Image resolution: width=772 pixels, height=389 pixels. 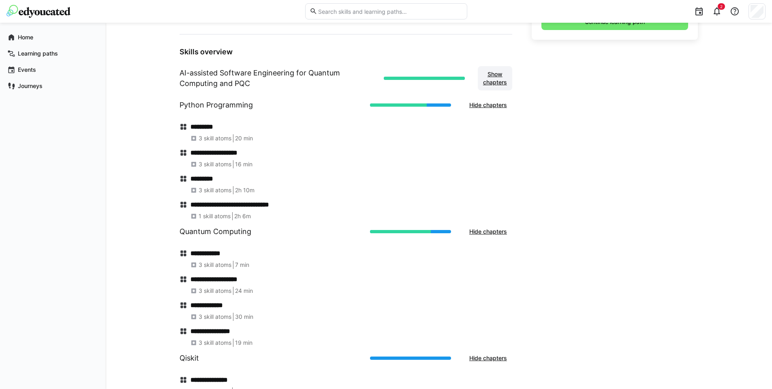 What do you see at coordinates (215, 216) in the screenshot?
I see `span: 1 skill atoms` at bounding box center [215, 216].